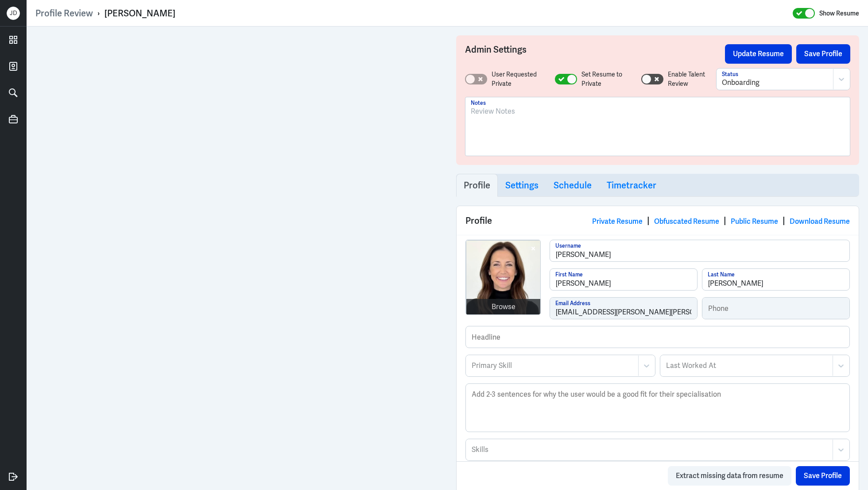 This screenshot has height=490, width=868. What do you see at coordinates (572, 186) in the screenshot?
I see `h3: Schedule` at bounding box center [572, 186].